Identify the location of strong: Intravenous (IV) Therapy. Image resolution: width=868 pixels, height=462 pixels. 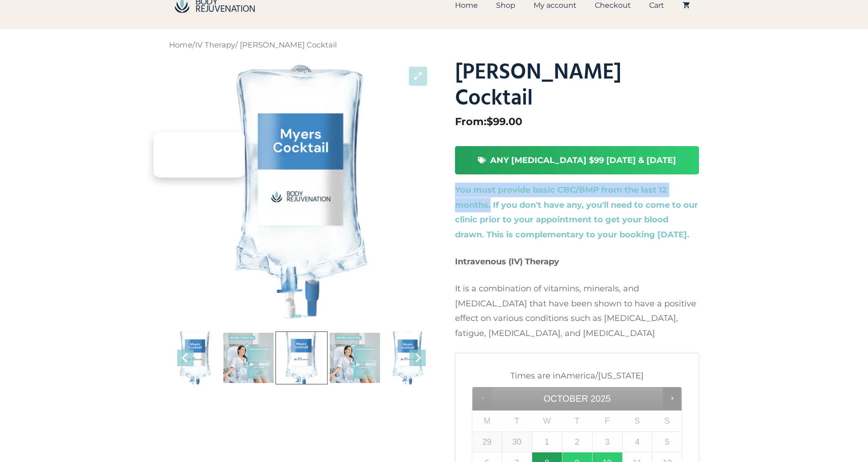
(507, 262).